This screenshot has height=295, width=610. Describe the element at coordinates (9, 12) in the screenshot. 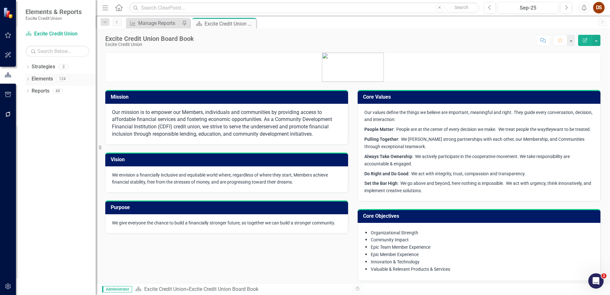

I see `img: ClearPoint Strategy` at that location.